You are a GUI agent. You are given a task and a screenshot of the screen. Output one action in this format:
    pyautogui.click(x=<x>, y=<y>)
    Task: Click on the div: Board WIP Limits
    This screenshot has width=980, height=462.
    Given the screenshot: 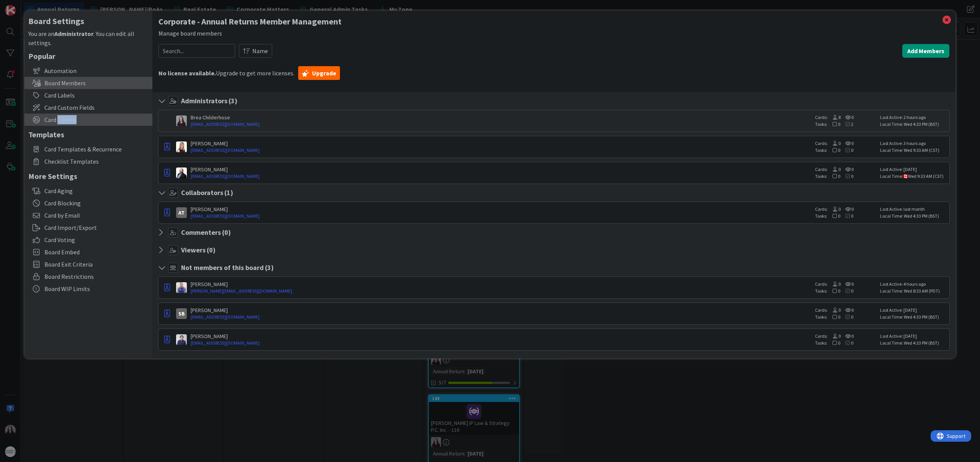 What is the action you would take?
    pyautogui.click(x=88, y=289)
    